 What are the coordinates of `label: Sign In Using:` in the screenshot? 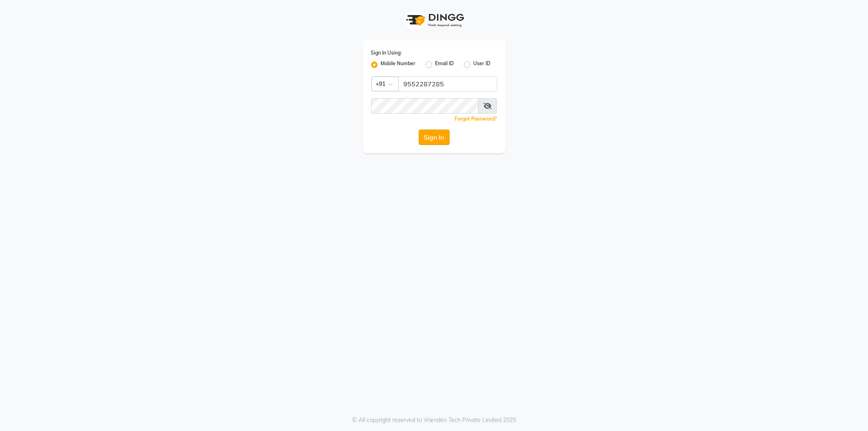 It's located at (386, 53).